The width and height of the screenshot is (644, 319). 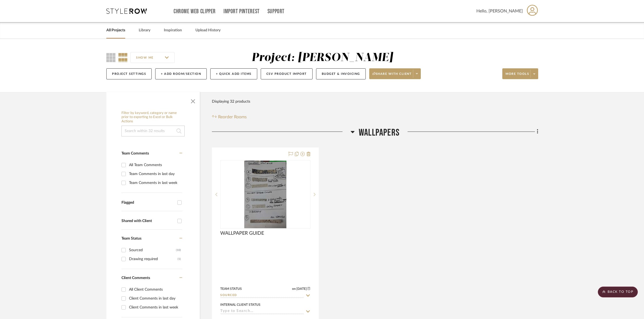 I want to click on div: (10), so click(x=178, y=250).